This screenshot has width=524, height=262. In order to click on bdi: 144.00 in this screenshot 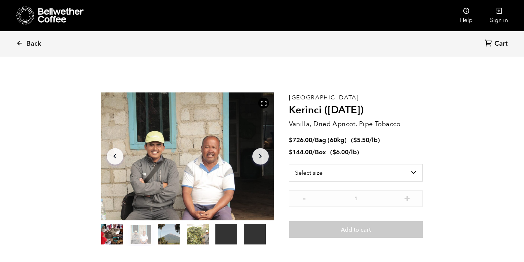, I will do `click(301, 152)`.